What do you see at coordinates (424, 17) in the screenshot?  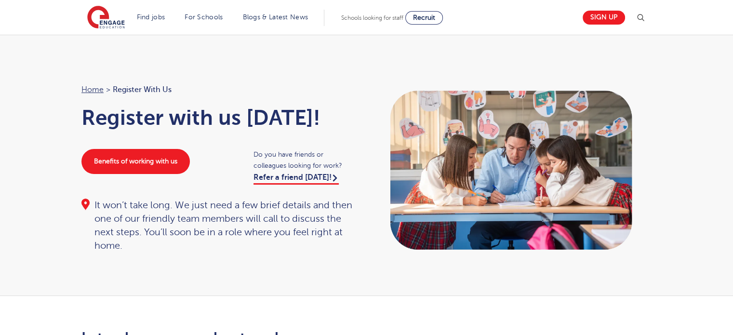 I see `span: Recruit` at bounding box center [424, 17].